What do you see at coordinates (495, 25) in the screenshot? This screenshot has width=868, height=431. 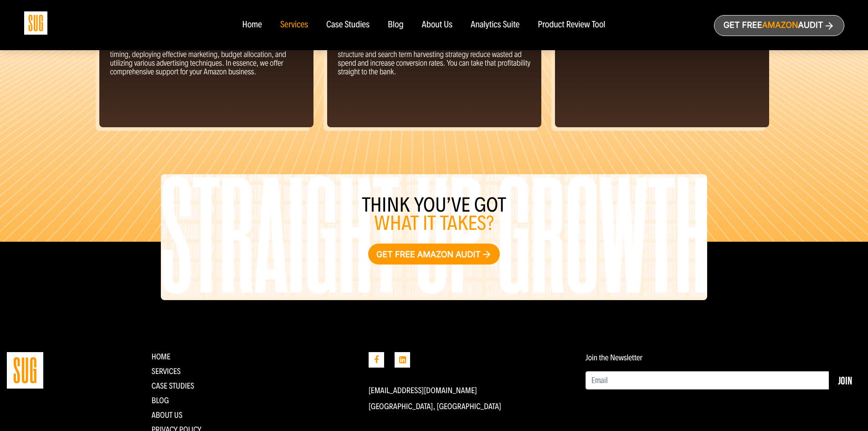 I see `a: Analytics Suite` at bounding box center [495, 25].